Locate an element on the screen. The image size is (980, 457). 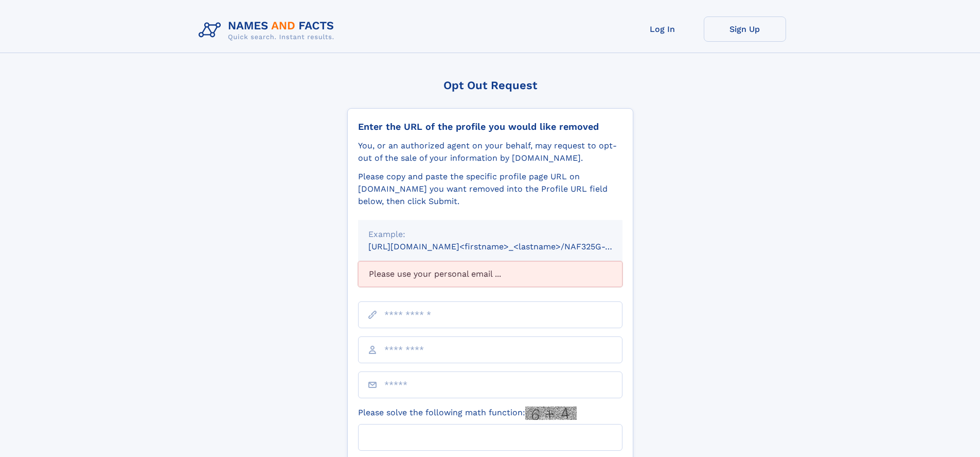
div: Please use your personal email ... is located at coordinates (490, 274).